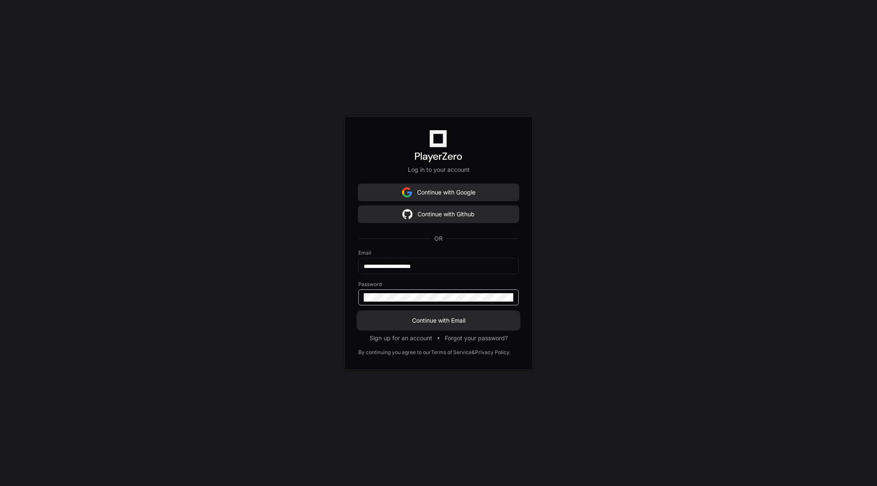 The height and width of the screenshot is (486, 877). I want to click on button: Continue with Github, so click(439, 214).